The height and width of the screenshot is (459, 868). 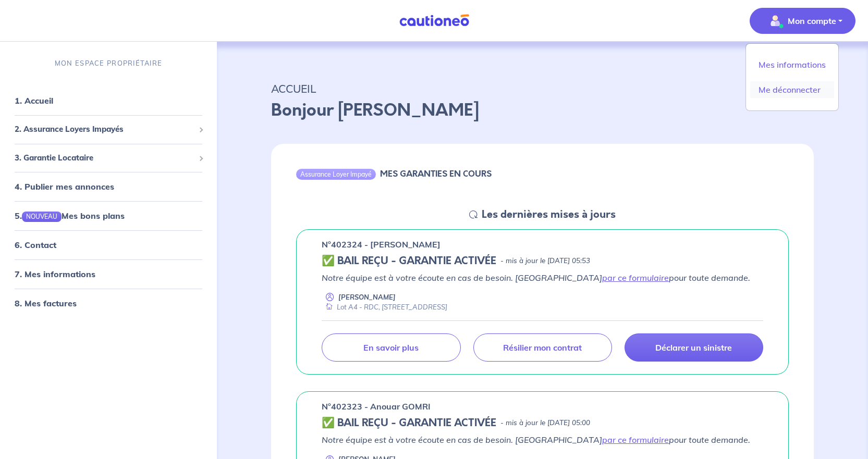 What do you see at coordinates (436, 174) in the screenshot?
I see `h6: MES GARANTIES EN COURS` at bounding box center [436, 174].